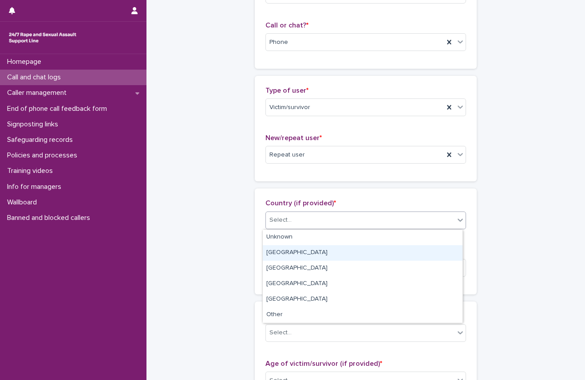 Image resolution: width=585 pixels, height=380 pixels. Describe the element at coordinates (287, 155) in the screenshot. I see `span: Repeat user` at that location.